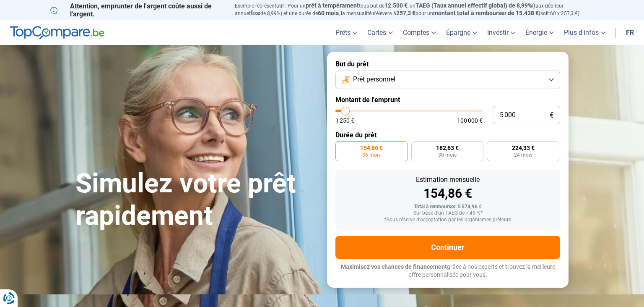 The height and width of the screenshot is (307, 644). Describe the element at coordinates (372, 148) in the screenshot. I see `span: 154,86 €` at that location.